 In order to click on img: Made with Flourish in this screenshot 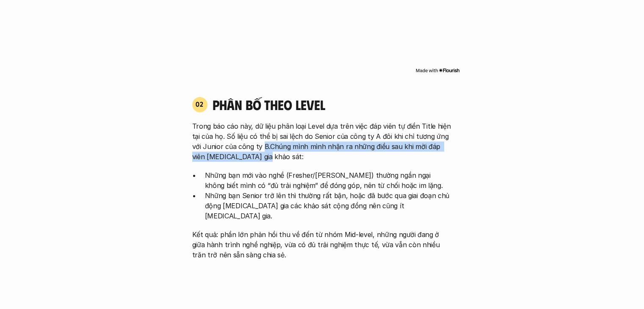, I will do `click(438, 70)`.